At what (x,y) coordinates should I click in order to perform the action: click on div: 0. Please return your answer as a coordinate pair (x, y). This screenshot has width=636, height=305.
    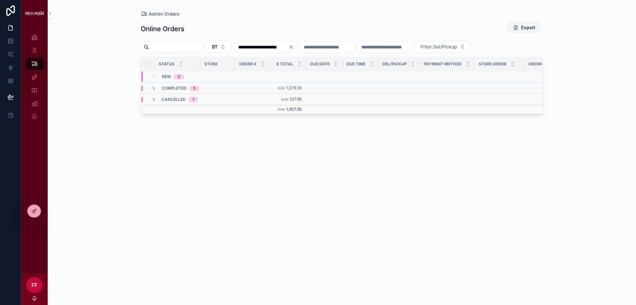
    Looking at the image, I should click on (179, 77).